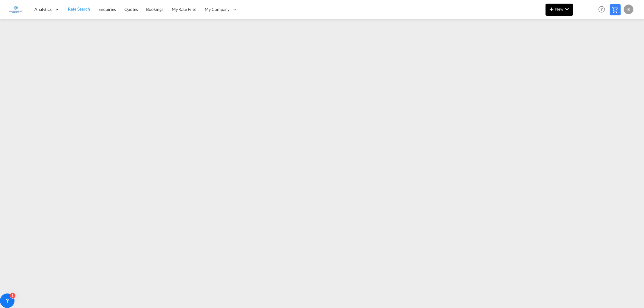 The height and width of the screenshot is (308, 644). Describe the element at coordinates (602, 10) in the screenshot. I see `span: Help` at that location.